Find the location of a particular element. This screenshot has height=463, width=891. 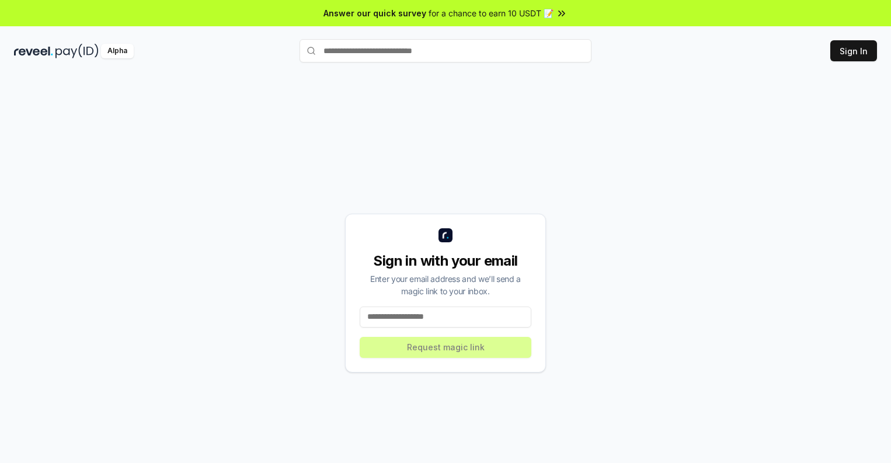

div: Alpha is located at coordinates (117, 51).